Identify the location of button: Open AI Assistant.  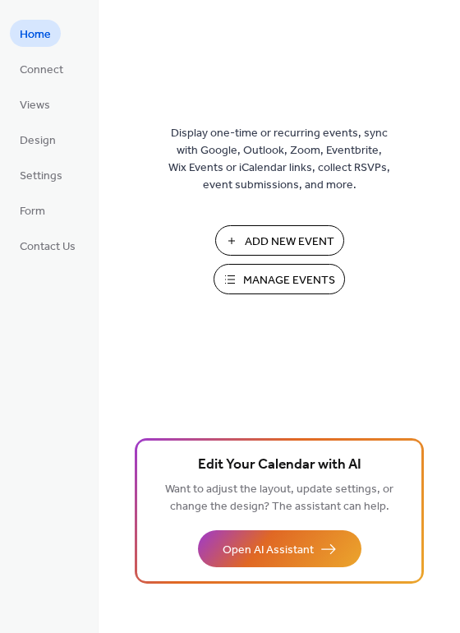
(280, 548).